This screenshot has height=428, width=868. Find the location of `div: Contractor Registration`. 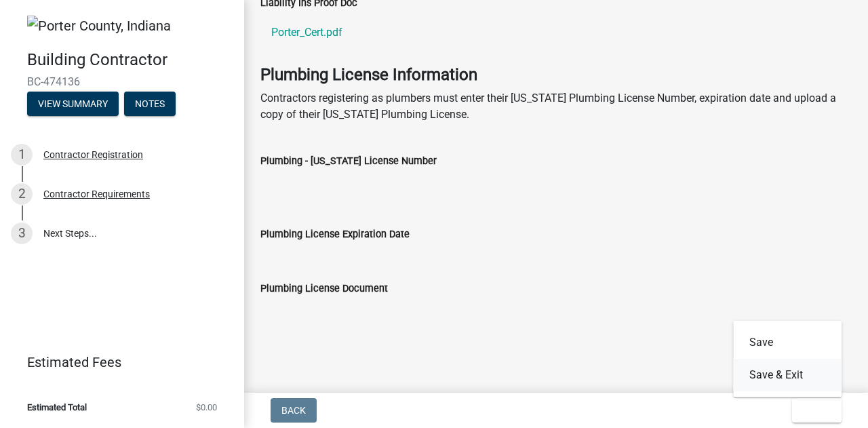

div: Contractor Registration is located at coordinates (93, 154).